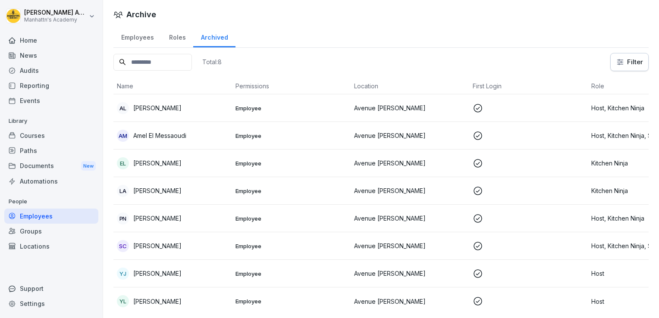 Image resolution: width=659 pixels, height=318 pixels. I want to click on div: Automations, so click(51, 181).